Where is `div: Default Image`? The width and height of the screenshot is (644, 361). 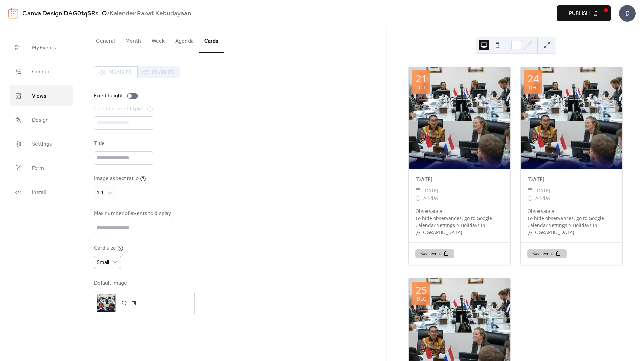 div: Default Image is located at coordinates (143, 283).